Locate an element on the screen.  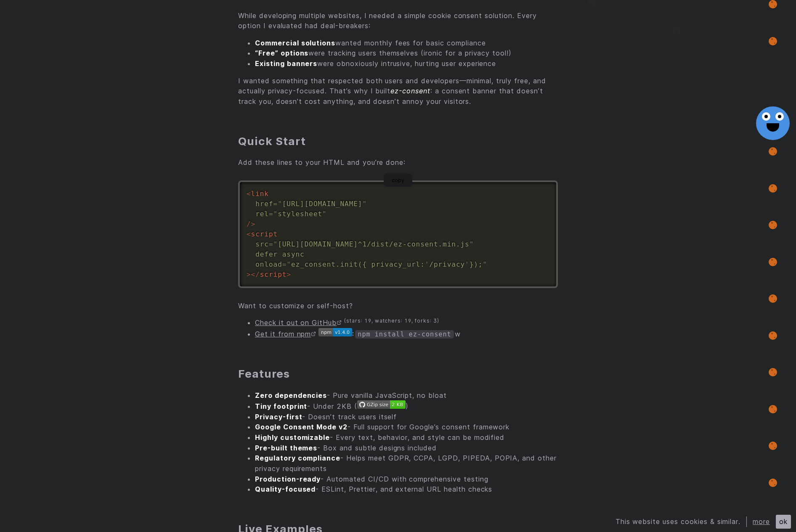
p: While developing multiple websites, I needed a simple cookie consent solution. Every option I eva... is located at coordinates (398, 21).